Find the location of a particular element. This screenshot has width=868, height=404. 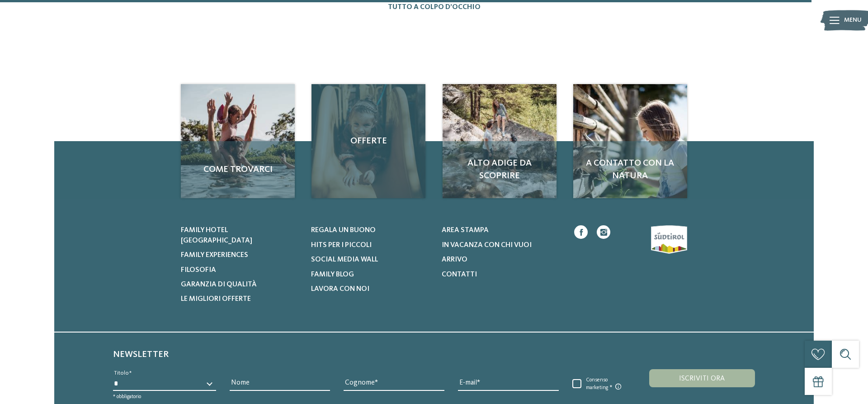

span: Social Media Wall is located at coordinates (344, 259).